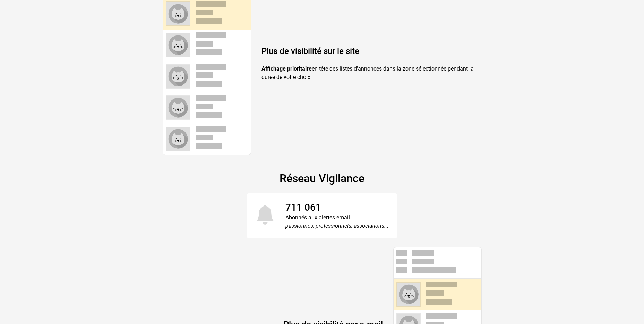  What do you see at coordinates (371, 73) in the screenshot?
I see `p: en tête des listes d’annonces dans la zone sélectionnée pendant la durée de votre choix.` at bounding box center [371, 73].